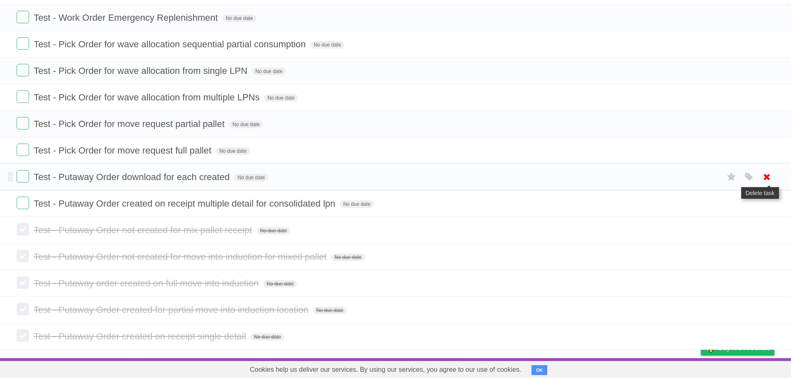  Describe the element at coordinates (172, 310) in the screenshot. I see `span: Test - Putaway Order created for partial move into induction location` at that location.